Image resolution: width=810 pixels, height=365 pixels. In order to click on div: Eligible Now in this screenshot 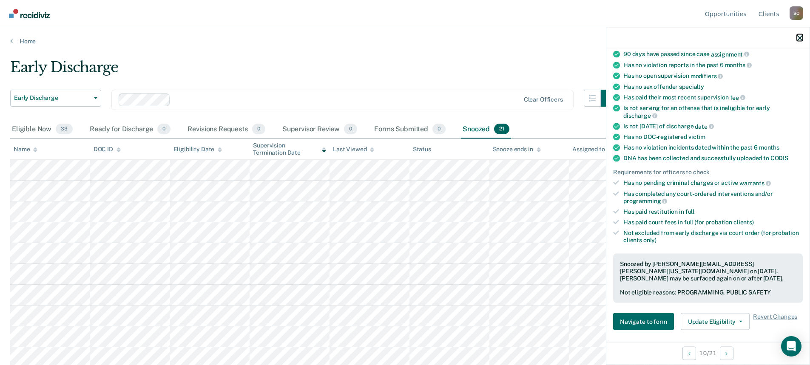, I will do `click(42, 130)`.